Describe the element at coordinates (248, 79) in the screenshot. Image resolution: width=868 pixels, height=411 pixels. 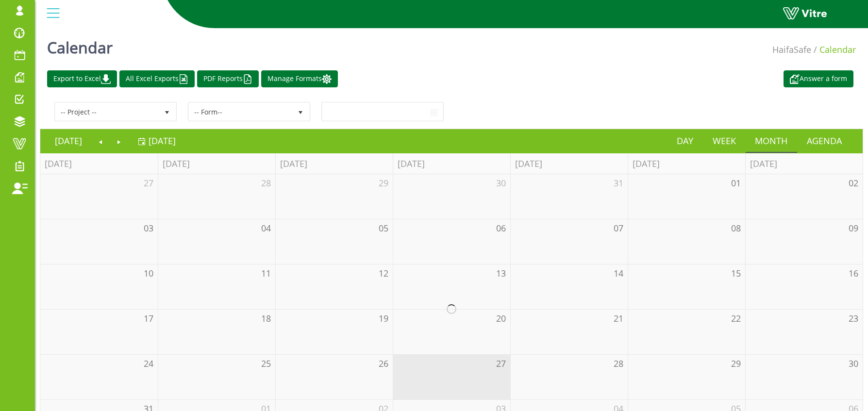
I see `img: cal_pdf.png` at that location.